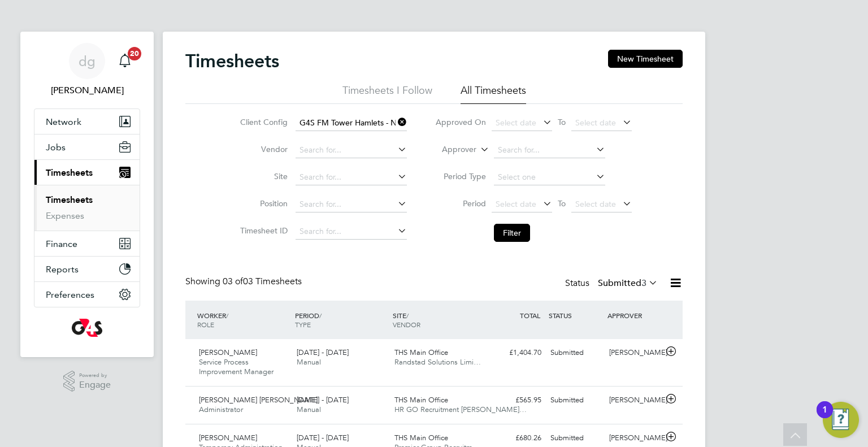 This screenshot has width=868, height=447. What do you see at coordinates (95, 375) in the screenshot?
I see `span: Powered by` at bounding box center [95, 375].